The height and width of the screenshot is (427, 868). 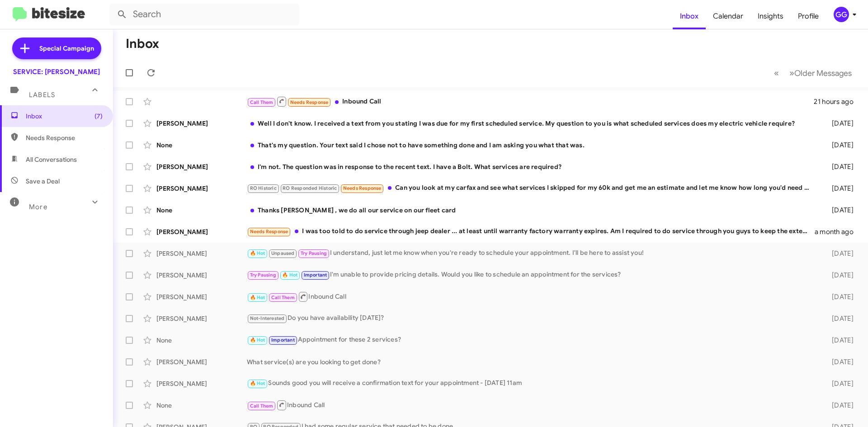 I want to click on span: Special Campaign, so click(x=66, y=48).